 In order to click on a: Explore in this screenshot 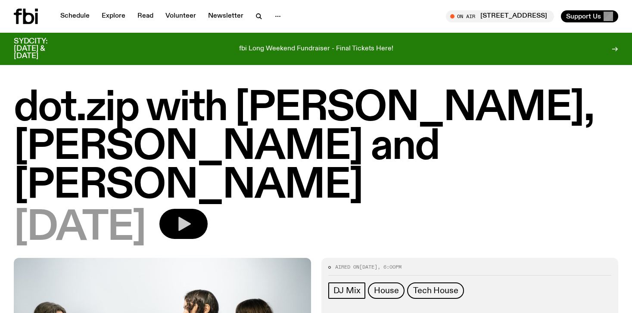, I will do `click(113, 16)`.